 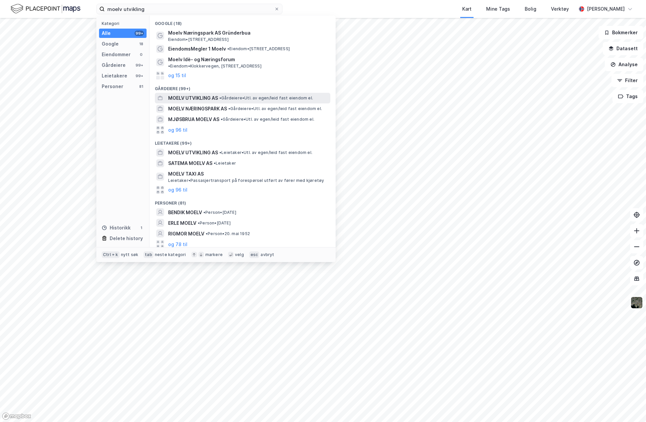 What do you see at coordinates (141, 86) in the screenshot?
I see `div: 81` at bounding box center [141, 86].